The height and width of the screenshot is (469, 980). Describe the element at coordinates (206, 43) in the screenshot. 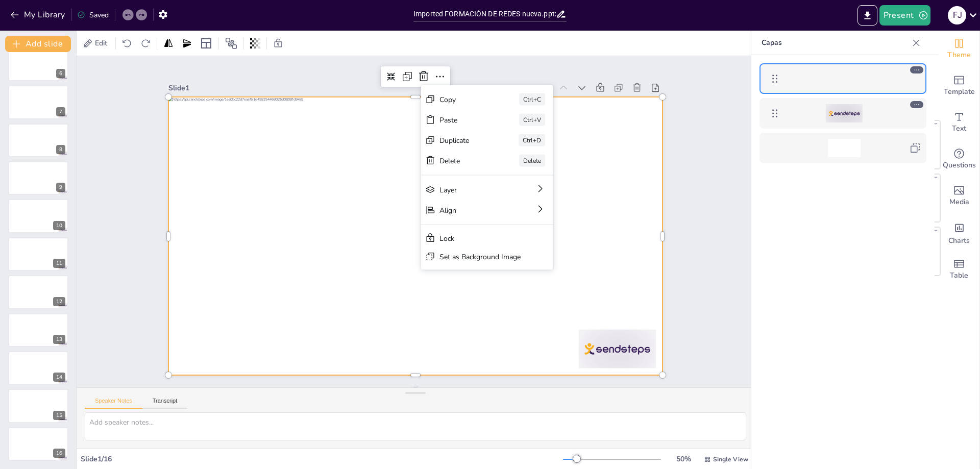

I see `div: Layout` at that location.